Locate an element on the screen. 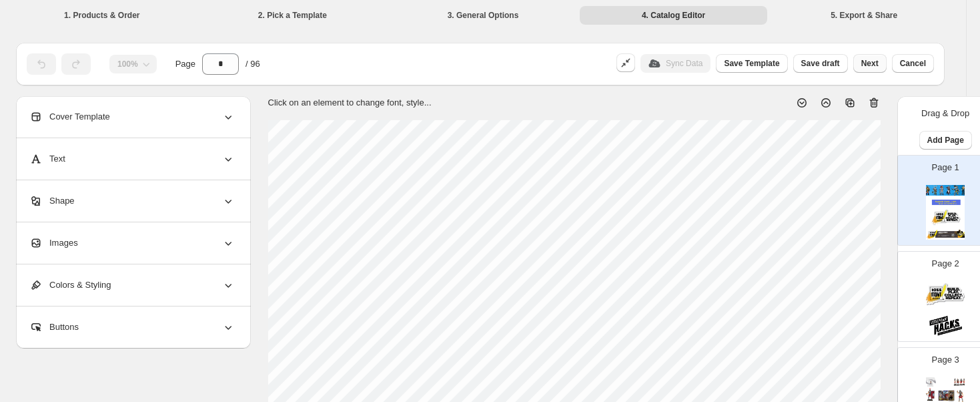 This screenshot has width=980, height=402. p: Drag & Drop is located at coordinates (945, 114).